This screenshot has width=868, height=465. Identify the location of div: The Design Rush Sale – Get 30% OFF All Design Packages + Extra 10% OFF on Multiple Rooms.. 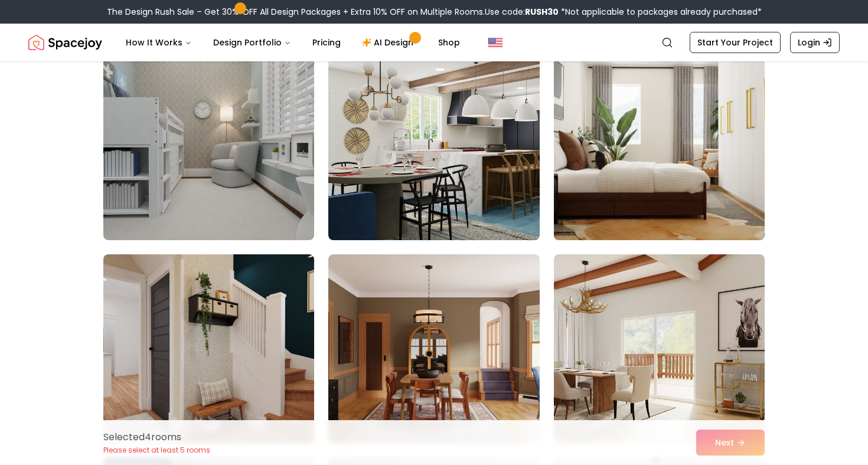
(434, 12).